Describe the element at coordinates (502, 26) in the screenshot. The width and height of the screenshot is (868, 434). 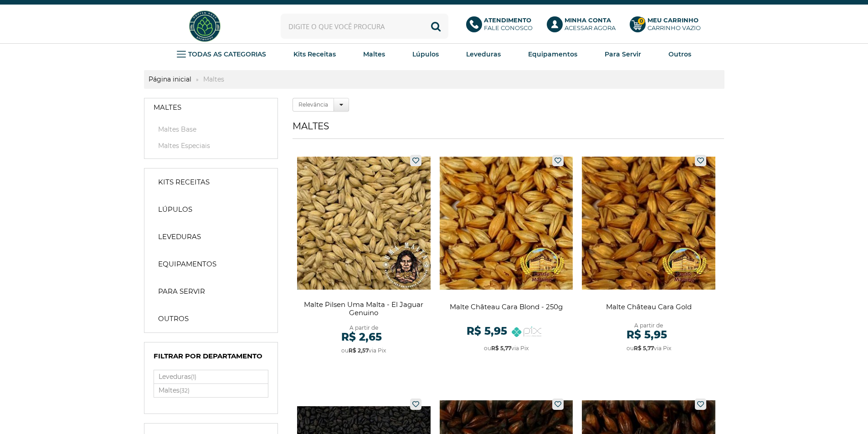
I see `a: AtendimentoFale conosco` at that location.